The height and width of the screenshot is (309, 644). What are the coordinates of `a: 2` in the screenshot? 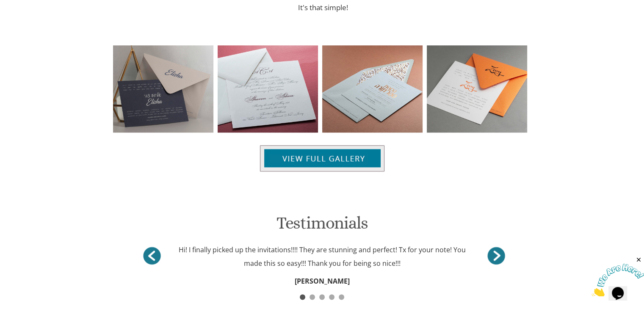 It's located at (312, 292).